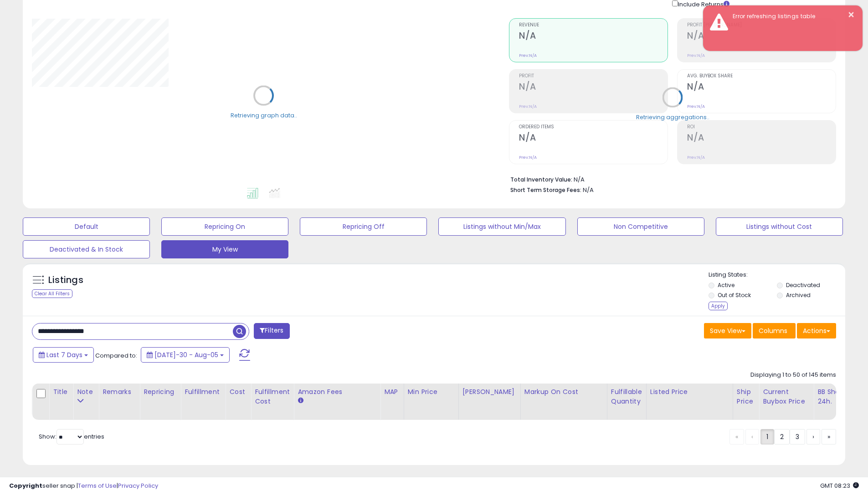 The image size is (868, 495). What do you see at coordinates (798, 295) in the screenshot?
I see `label: Archived` at bounding box center [798, 295].